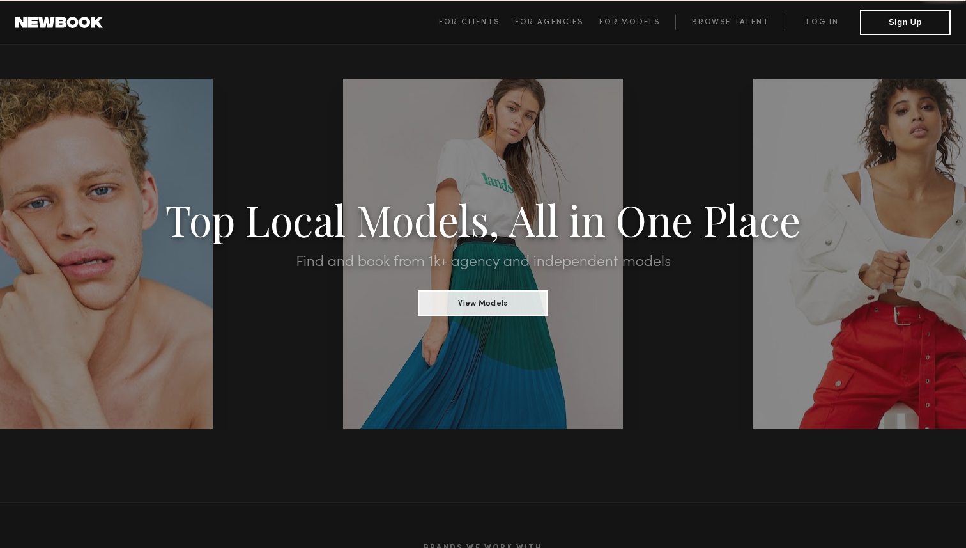 Image resolution: width=966 pixels, height=548 pixels. Describe the element at coordinates (483, 302) in the screenshot. I see `a: View Models` at that location.